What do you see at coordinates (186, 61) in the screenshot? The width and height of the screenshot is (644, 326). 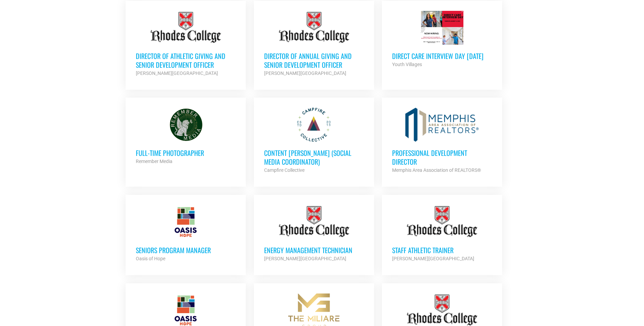 I see `h3: Director of Athletic Giving and Senior Development Officer` at bounding box center [186, 61].